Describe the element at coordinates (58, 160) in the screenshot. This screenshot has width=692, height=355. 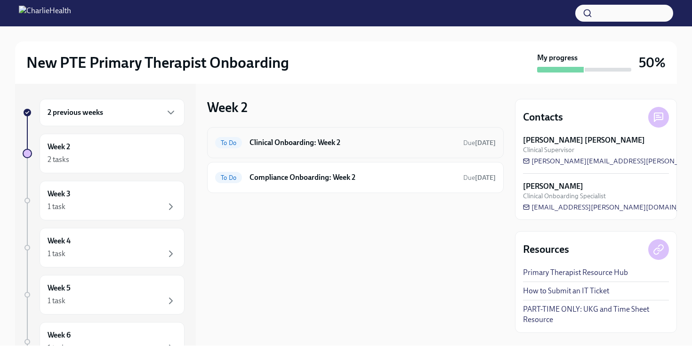
I see `div: 2 tasks` at that location.